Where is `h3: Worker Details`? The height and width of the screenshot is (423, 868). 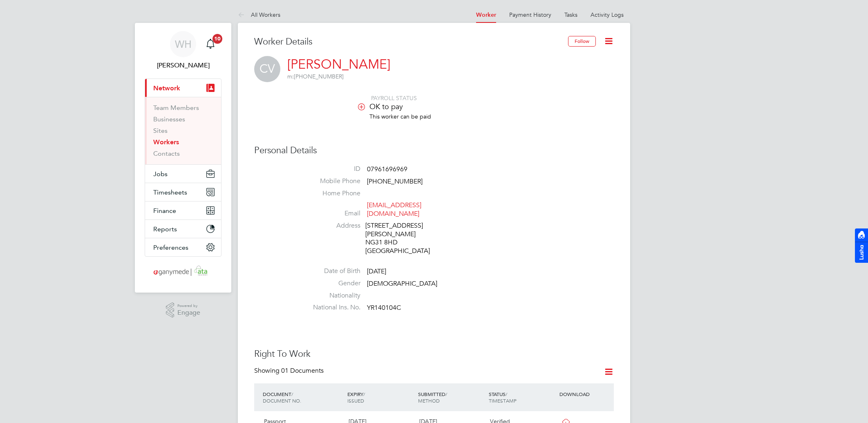
h3: Worker Details is located at coordinates (412, 42).